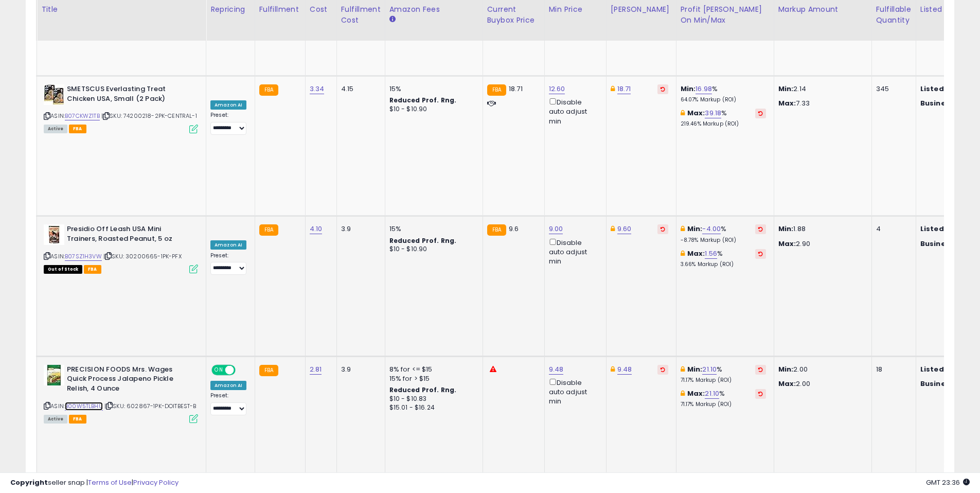 This screenshot has height=493, width=980. Describe the element at coordinates (704, 89) in the screenshot. I see `a: 16.98` at that location.